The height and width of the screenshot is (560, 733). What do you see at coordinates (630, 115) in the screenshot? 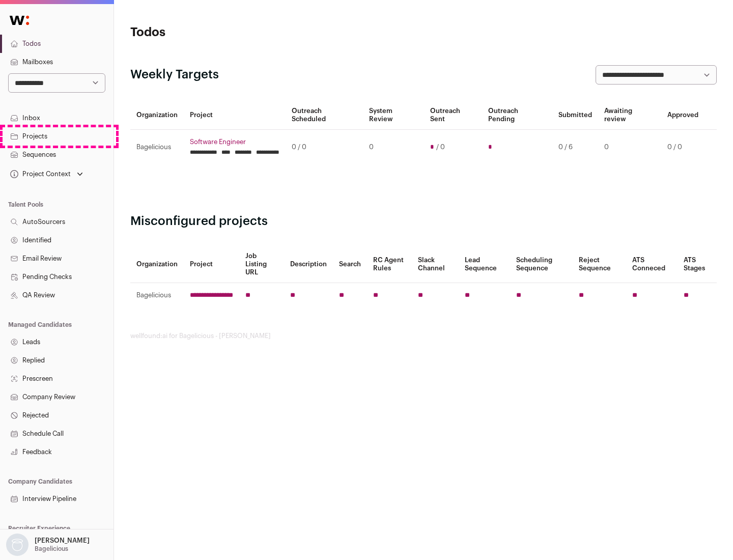
I see `th: Awaiting review` at bounding box center [630, 115].